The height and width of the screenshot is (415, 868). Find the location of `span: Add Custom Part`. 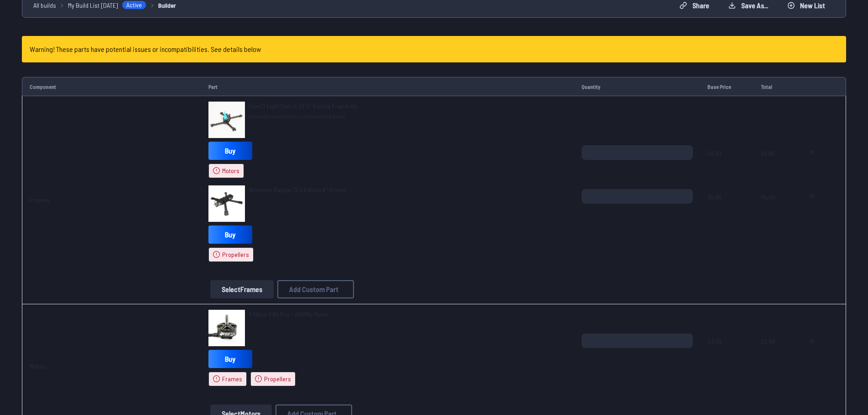

span: Add Custom Part is located at coordinates (314, 289).